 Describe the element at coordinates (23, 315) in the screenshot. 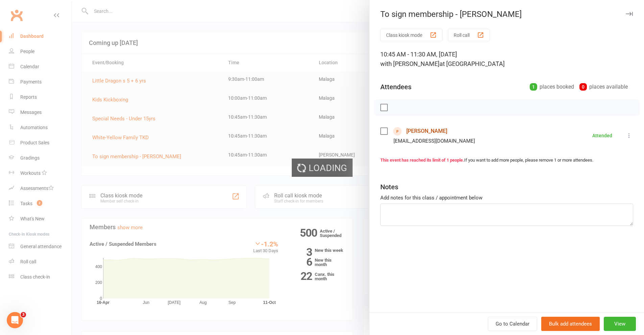

I see `span: 3` at that location.